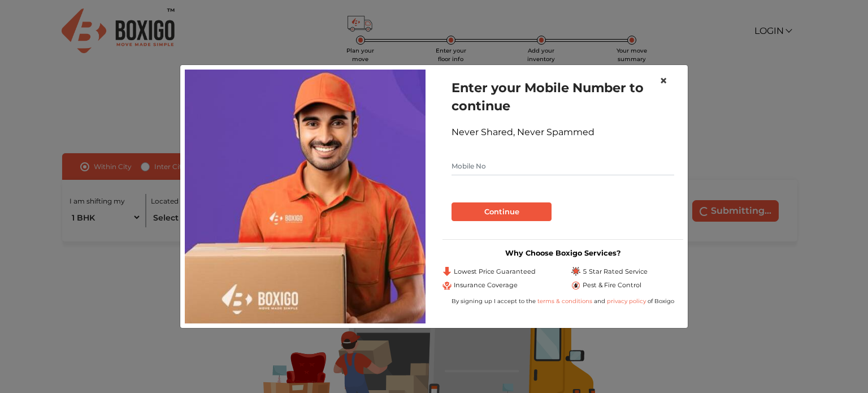  What do you see at coordinates (495, 271) in the screenshot?
I see `span: Lowest Price Guaranteed` at bounding box center [495, 271].